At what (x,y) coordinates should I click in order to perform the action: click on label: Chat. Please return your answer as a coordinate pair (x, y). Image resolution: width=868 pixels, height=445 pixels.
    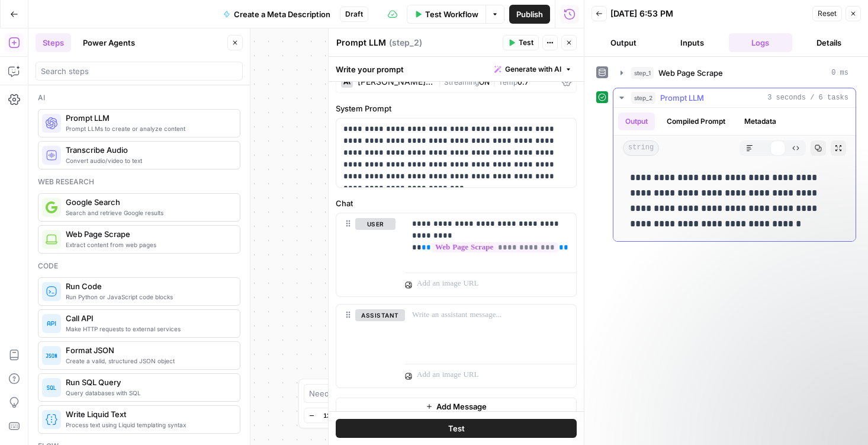
    Looking at the image, I should click on (456, 203).